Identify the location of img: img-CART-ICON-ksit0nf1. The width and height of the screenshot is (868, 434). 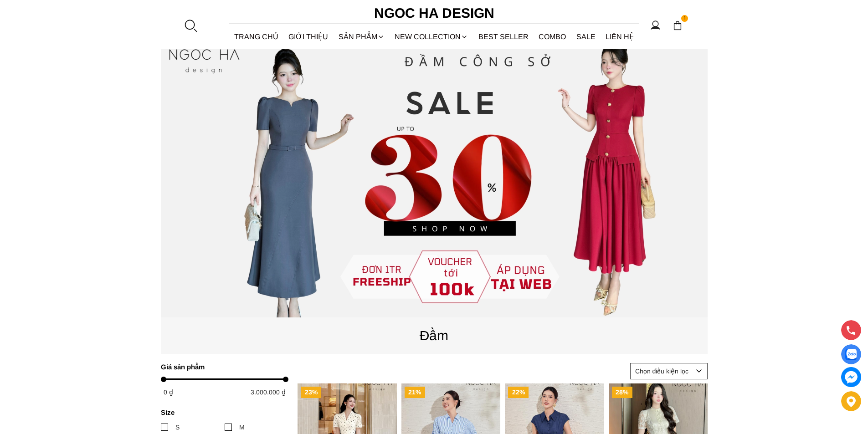
(678, 25).